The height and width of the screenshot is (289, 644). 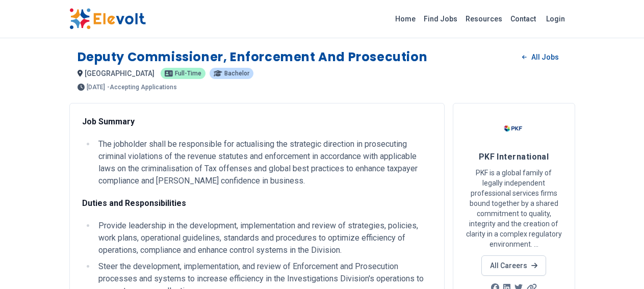 I want to click on a: All Jobs, so click(x=540, y=57).